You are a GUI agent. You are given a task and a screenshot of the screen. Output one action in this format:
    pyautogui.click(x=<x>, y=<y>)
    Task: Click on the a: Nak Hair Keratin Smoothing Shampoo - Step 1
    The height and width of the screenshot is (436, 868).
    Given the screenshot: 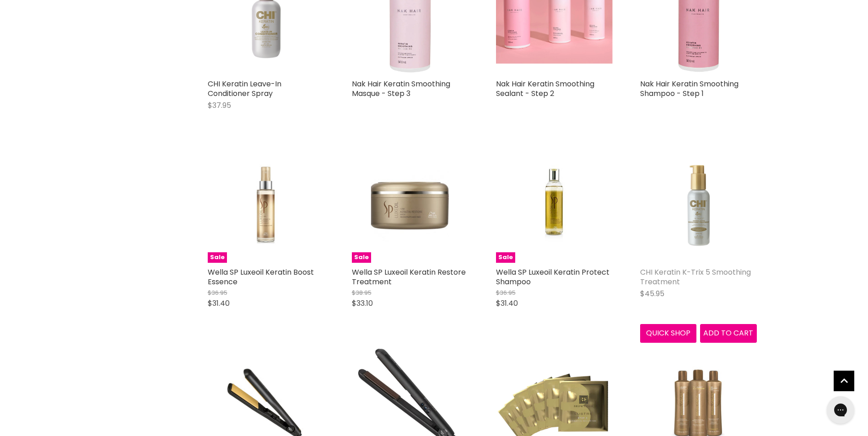 What is the action you would take?
    pyautogui.click(x=689, y=89)
    